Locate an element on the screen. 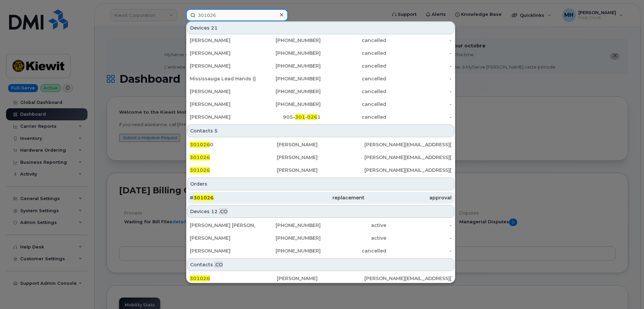  div: Orders is located at coordinates (320, 184).